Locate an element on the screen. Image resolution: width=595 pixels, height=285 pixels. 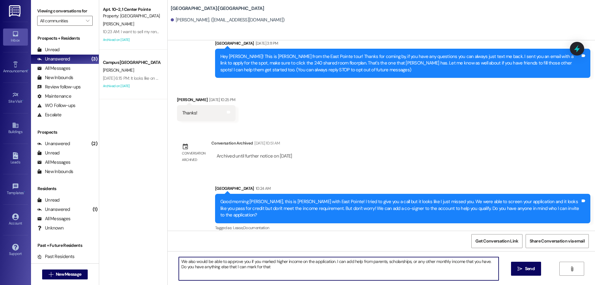
span: New Message is located at coordinates (69, 274).